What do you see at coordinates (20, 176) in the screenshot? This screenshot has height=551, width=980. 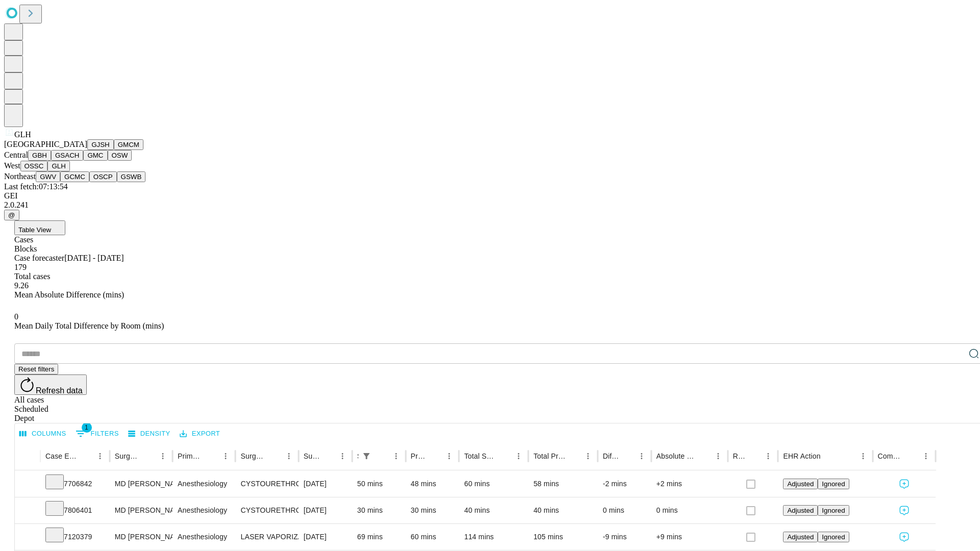 I see `span: Northeast` at bounding box center [20, 176].